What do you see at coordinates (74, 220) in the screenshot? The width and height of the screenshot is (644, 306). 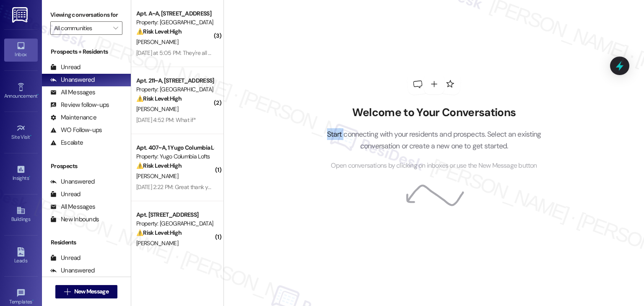 I see `div: New Inbounds` at bounding box center [74, 220].